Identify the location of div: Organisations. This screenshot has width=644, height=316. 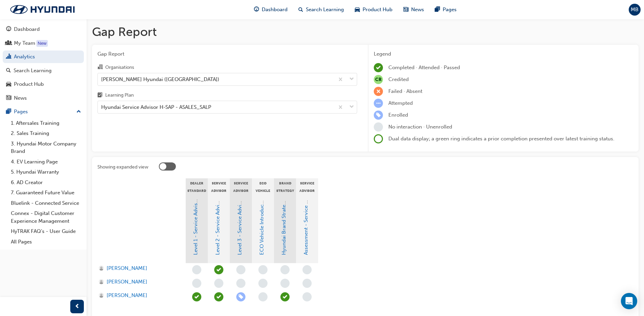
(120, 67).